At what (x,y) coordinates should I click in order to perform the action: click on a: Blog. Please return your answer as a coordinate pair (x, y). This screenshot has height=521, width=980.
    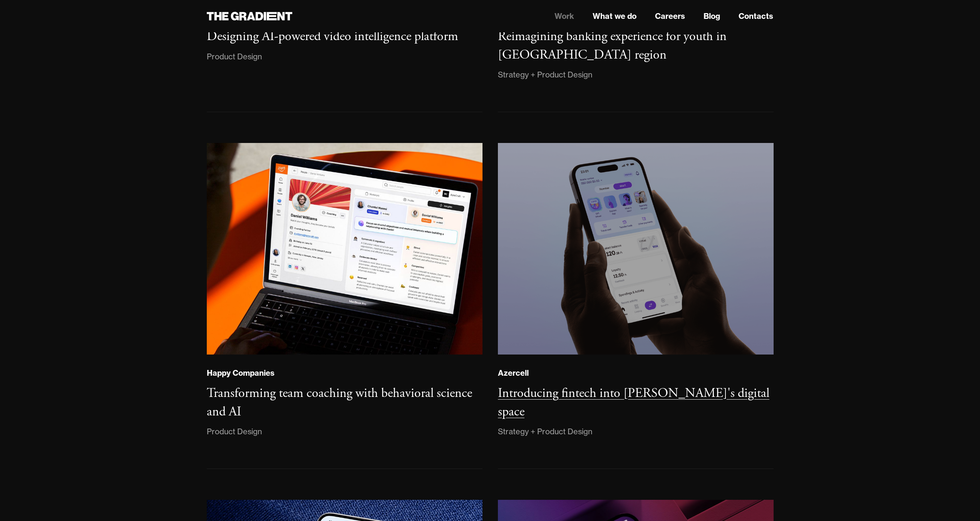
    Looking at the image, I should click on (711, 16).